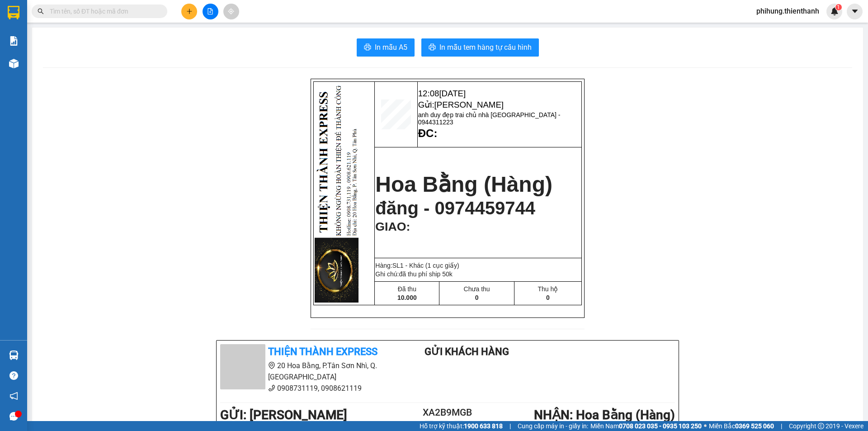 The width and height of the screenshot is (868, 431). I want to click on span: aim, so click(231, 11).